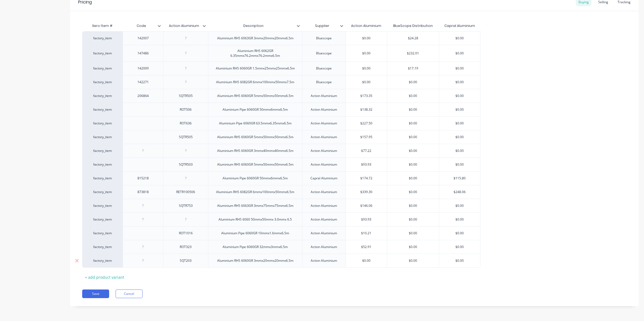  What do you see at coordinates (366, 164) in the screenshot?
I see `div: $93.93` at bounding box center [366, 164].